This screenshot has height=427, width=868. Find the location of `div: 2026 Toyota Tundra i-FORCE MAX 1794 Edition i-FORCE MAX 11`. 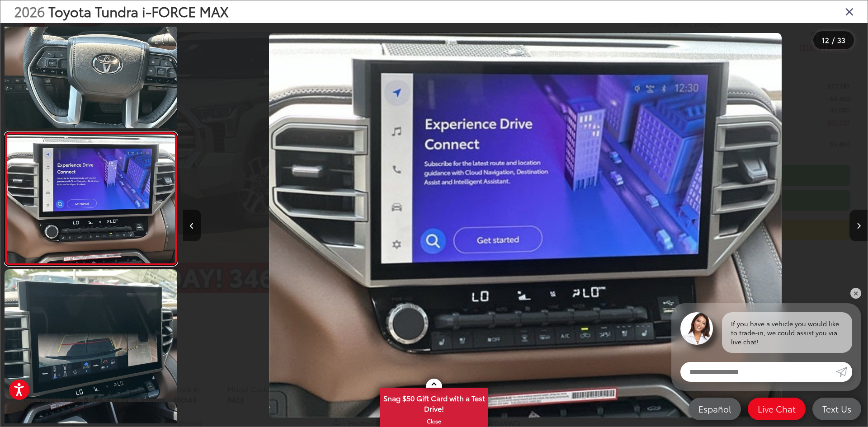

div: 2026 Toyota Tundra i-FORCE MAX 1794 Edition i-FORCE MAX 11 is located at coordinates (525, 225).